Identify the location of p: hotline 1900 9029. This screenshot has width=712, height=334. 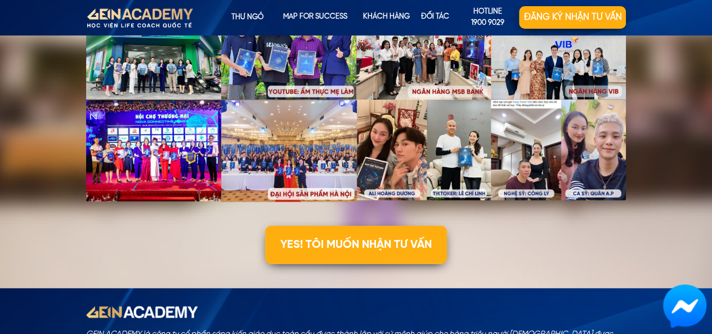
(488, 18).